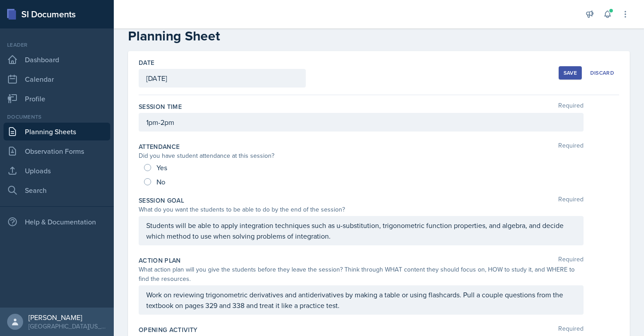  What do you see at coordinates (168, 329) in the screenshot?
I see `label: Opening Activity` at bounding box center [168, 329].